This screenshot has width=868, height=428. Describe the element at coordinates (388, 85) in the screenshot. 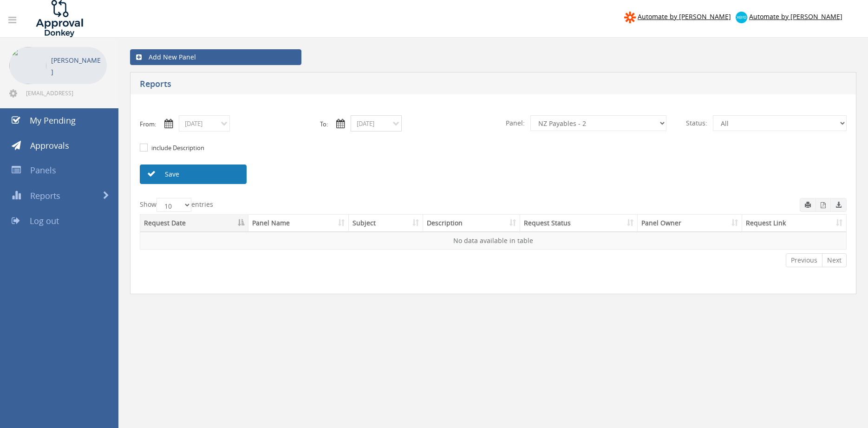

I see `h5: Reports` at that location.